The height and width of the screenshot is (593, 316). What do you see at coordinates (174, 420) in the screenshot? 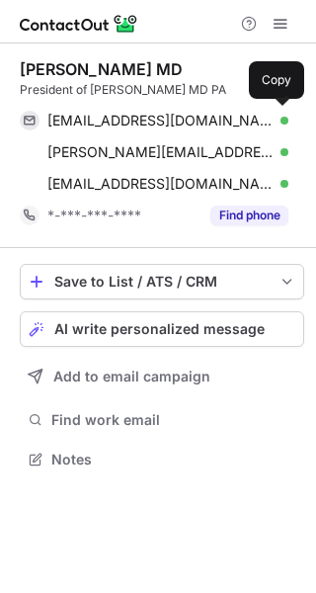
I see `span: Find work email` at bounding box center [174, 420].